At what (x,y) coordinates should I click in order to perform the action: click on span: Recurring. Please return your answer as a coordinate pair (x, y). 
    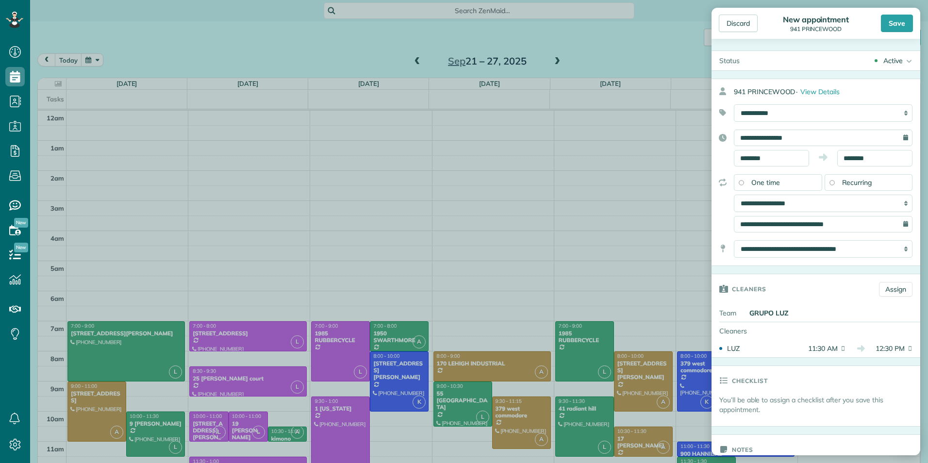
    Looking at the image, I should click on (857, 183).